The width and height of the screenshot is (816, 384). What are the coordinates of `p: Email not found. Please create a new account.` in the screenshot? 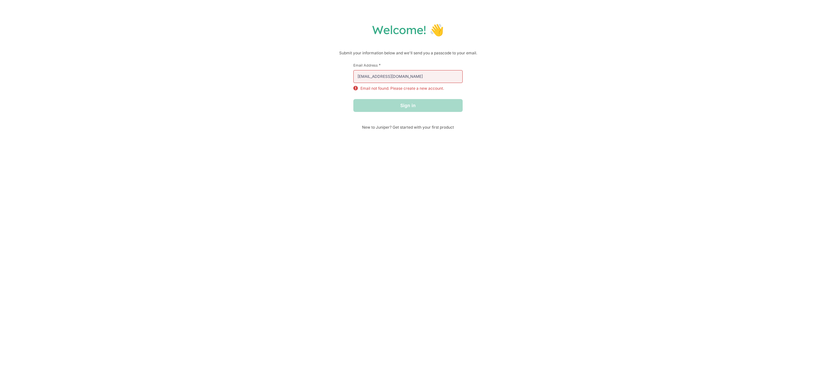 It's located at (402, 88).